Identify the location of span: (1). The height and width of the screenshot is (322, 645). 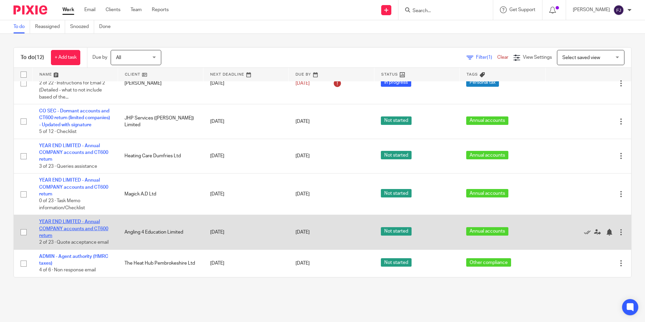
(489, 57).